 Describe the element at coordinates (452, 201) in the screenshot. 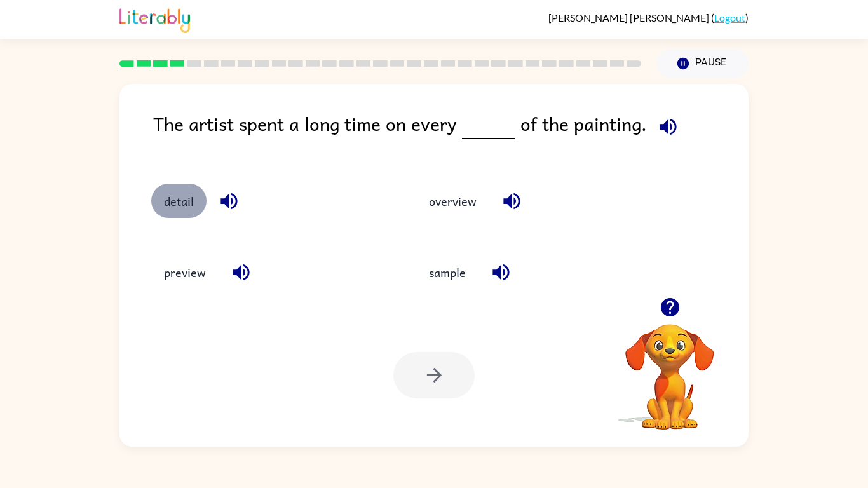

I see `button: overview` at that location.